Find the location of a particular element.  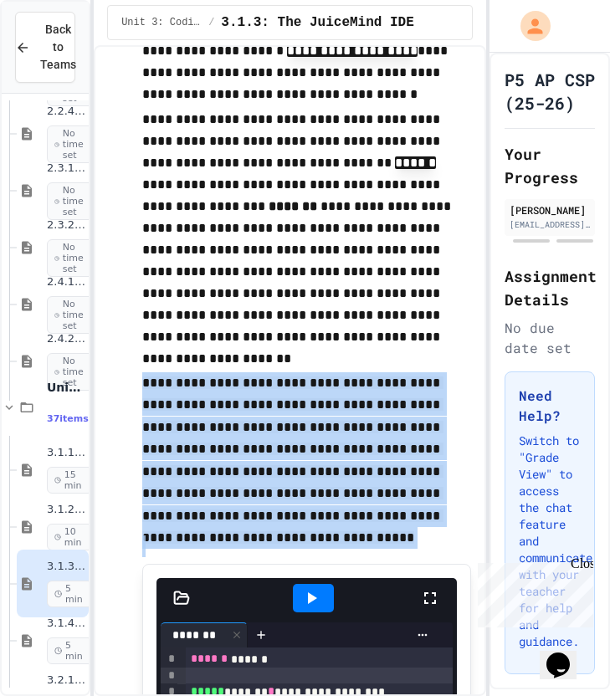

h2: Assignment Details is located at coordinates (550, 288).